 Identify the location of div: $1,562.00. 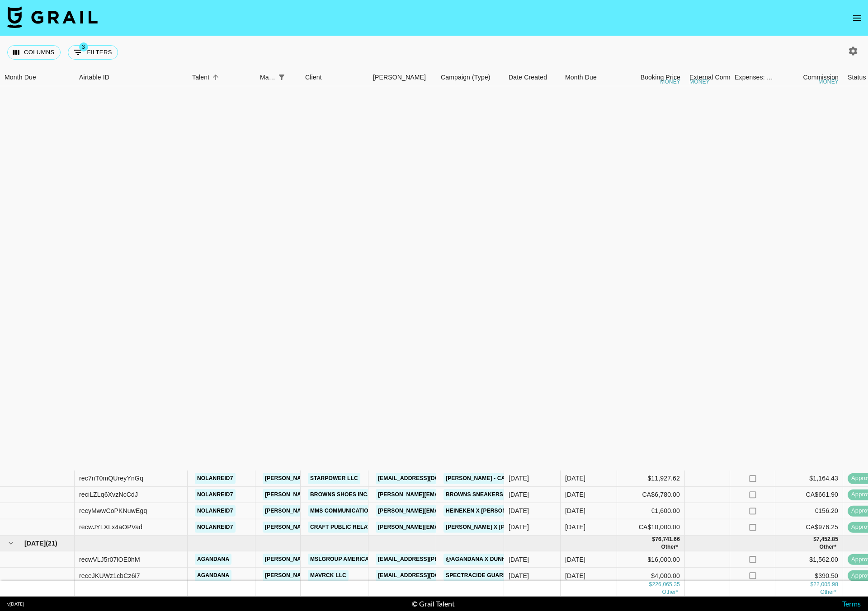
(809, 559).